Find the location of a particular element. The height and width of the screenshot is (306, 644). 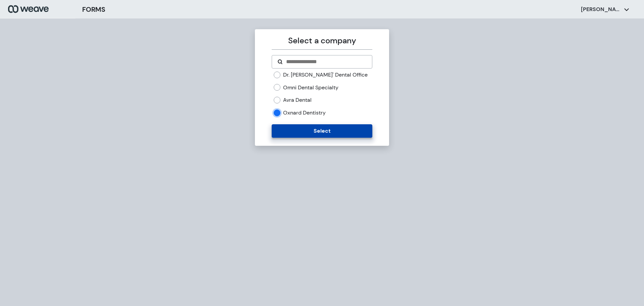

button: Select is located at coordinates (322, 131).